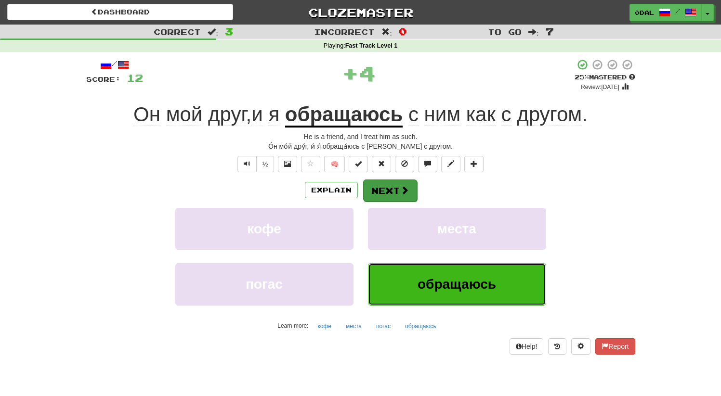  What do you see at coordinates (227, 115) in the screenshot?
I see `span: друг` at bounding box center [227, 115].